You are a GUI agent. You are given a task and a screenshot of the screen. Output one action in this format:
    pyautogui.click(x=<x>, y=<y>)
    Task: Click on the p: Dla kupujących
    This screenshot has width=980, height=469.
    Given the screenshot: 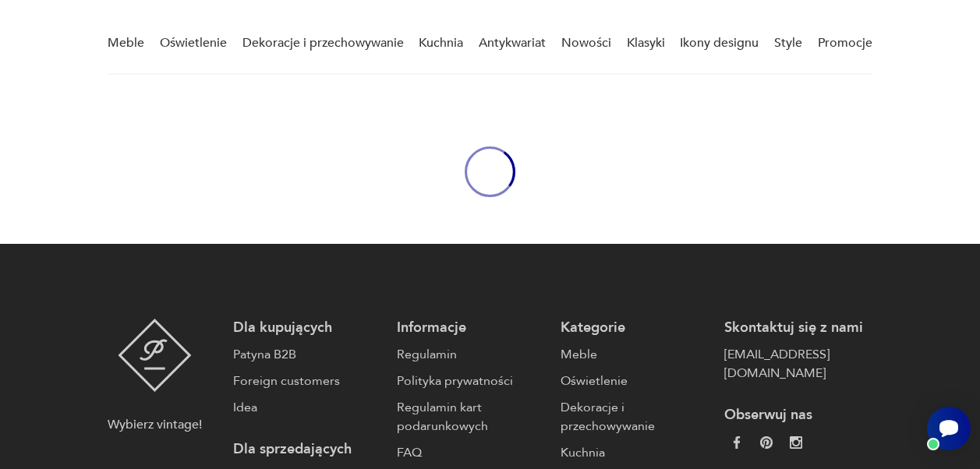 What is the action you would take?
    pyautogui.click(x=307, y=328)
    